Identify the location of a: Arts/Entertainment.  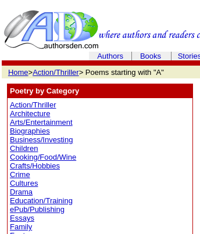
(41, 122).